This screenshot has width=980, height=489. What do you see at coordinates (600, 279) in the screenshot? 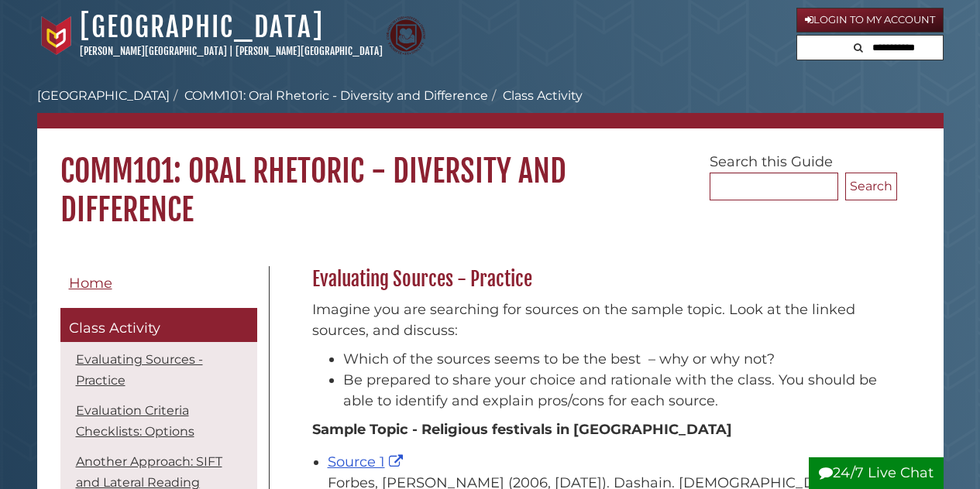
I see `h2: Evaluating Sources - Practice` at bounding box center [600, 279].